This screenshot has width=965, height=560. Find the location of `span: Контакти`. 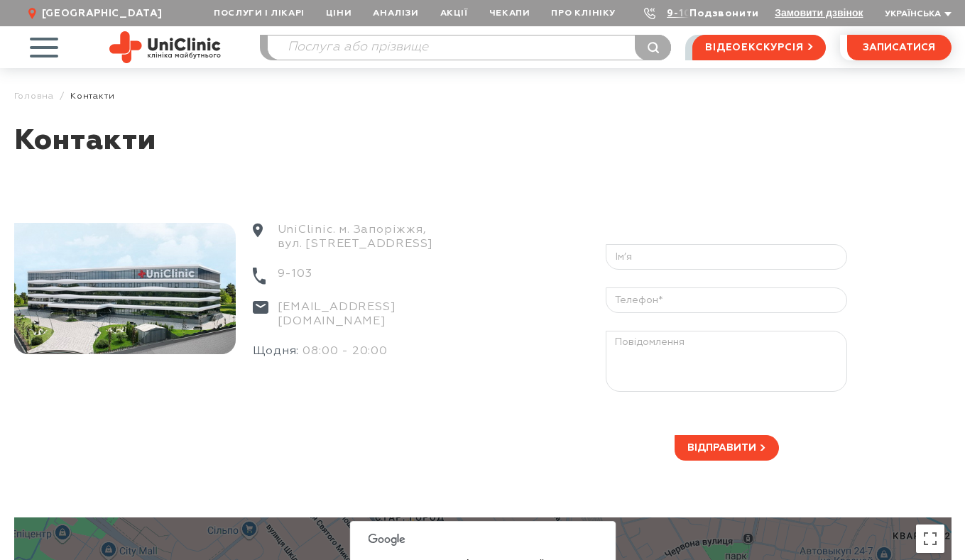

span: Контакти is located at coordinates (93, 96).